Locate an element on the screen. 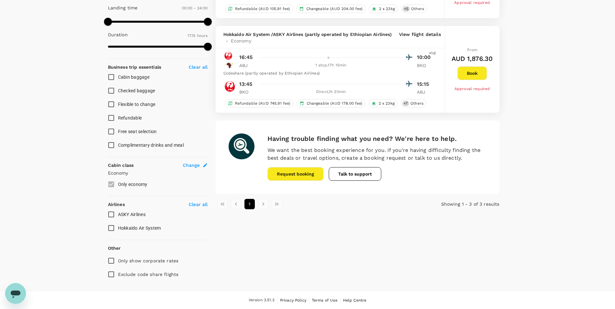 This screenshot has height=309, width=615. p: Only show corporate rates is located at coordinates (148, 261).